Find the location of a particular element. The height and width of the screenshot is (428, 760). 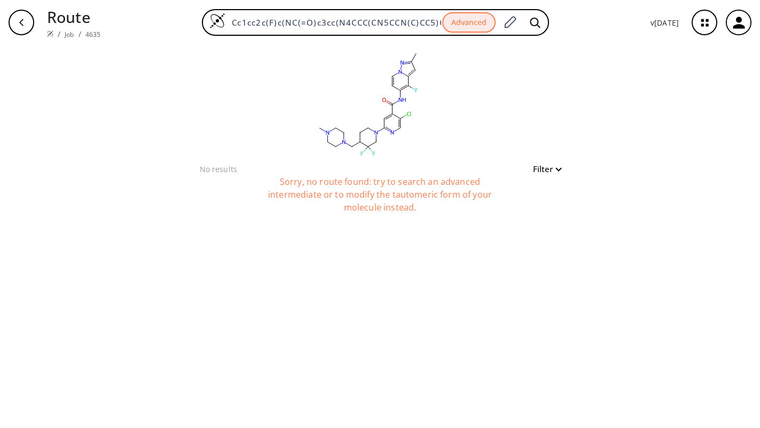

div: Sorry, no route found: try to search an advanced intermediate or to modify the tautomeric form of... is located at coordinates (380, 202).